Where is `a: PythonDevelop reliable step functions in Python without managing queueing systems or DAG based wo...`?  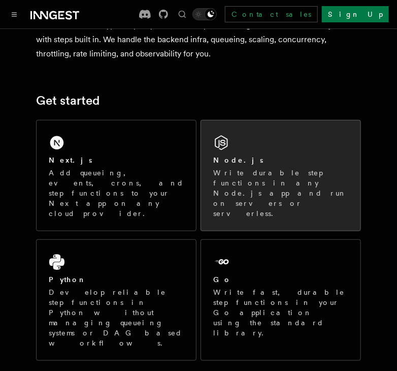 a: PythonDevelop reliable step functions in Python without managing queueing systems or DAG based wo... is located at coordinates (116, 300).